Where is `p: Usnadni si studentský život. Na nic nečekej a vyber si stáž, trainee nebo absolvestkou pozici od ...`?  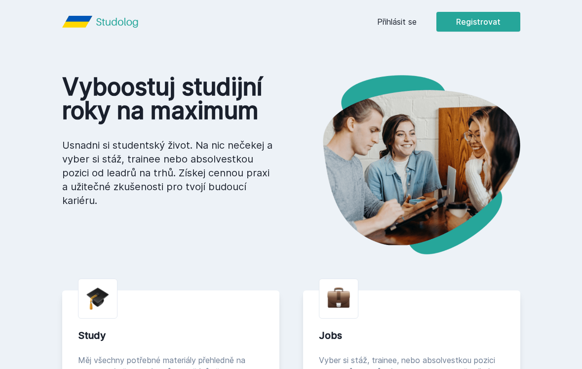 p: Usnadni si studentský život. Na nic nečekej a vyber si stáž, trainee nebo absolvestkou pozici od ... is located at coordinates (169, 173).